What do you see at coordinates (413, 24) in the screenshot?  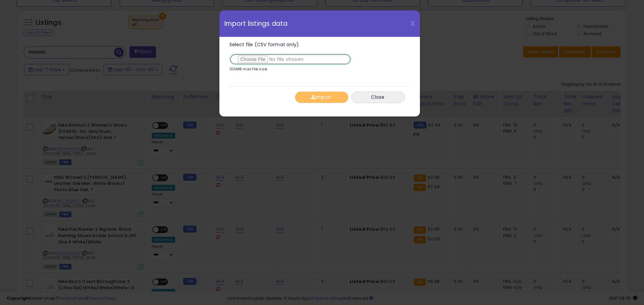 I see `span: X` at bounding box center [413, 24].